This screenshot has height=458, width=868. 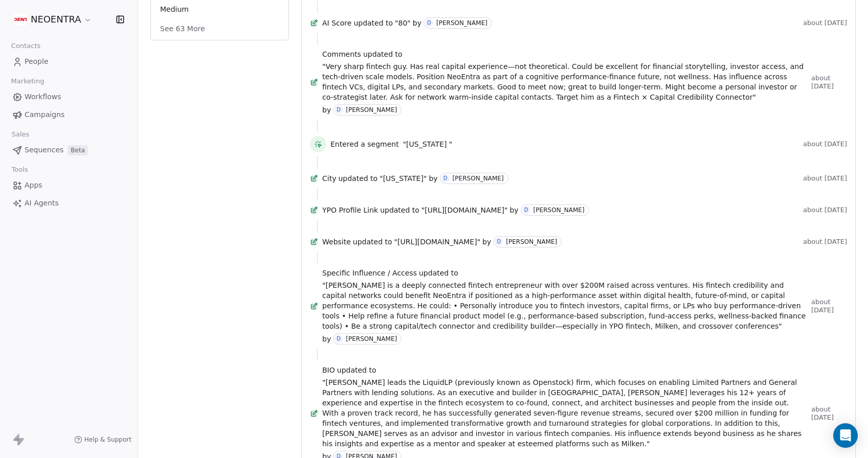 I want to click on img: Additional.svg, so click(x=21, y=19).